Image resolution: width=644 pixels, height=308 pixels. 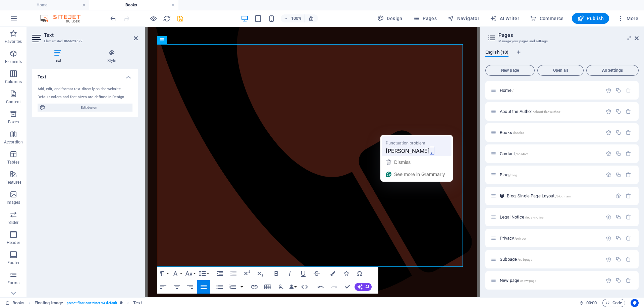 I want to click on div: Legal Notice/legal-notice, so click(x=550, y=217).